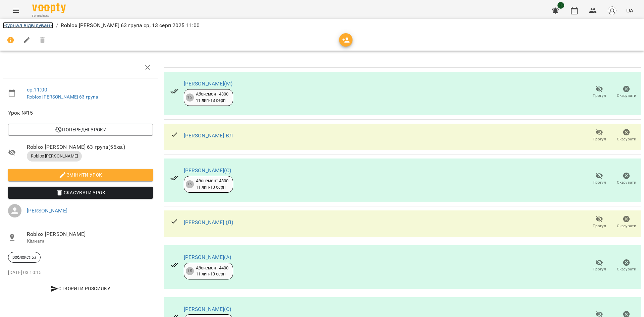  Describe the element at coordinates (37, 89) in the screenshot. I see `a: ср , 11:00` at that location.